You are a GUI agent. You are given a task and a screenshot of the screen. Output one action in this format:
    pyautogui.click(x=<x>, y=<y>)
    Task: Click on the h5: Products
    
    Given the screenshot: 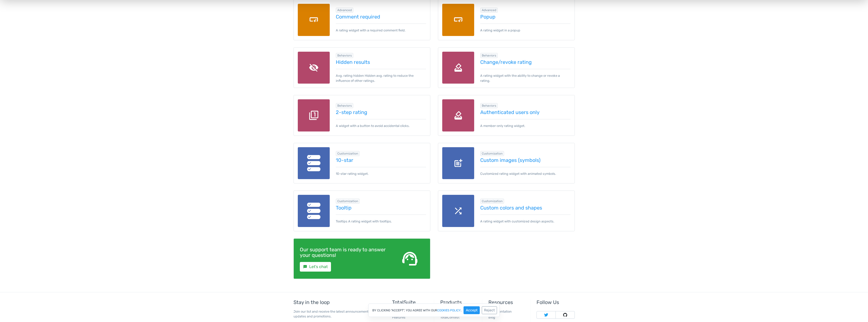 What is the action you would take?
    pyautogui.click(x=459, y=303)
    